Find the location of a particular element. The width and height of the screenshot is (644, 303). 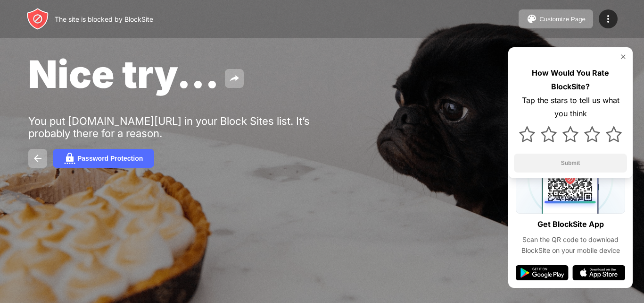

img: google-play.svg is located at coordinates (542, 272).